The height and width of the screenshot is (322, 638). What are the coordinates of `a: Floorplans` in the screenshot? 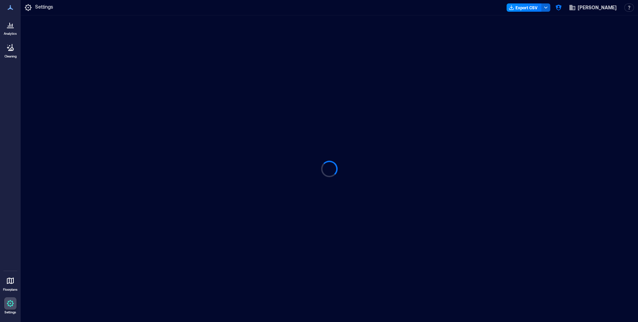 It's located at (10, 283).